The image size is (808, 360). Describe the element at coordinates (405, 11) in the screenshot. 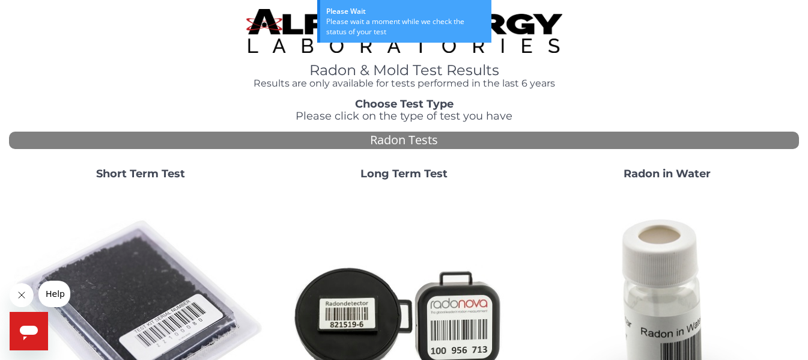

I see `div: Please Wait` at that location.